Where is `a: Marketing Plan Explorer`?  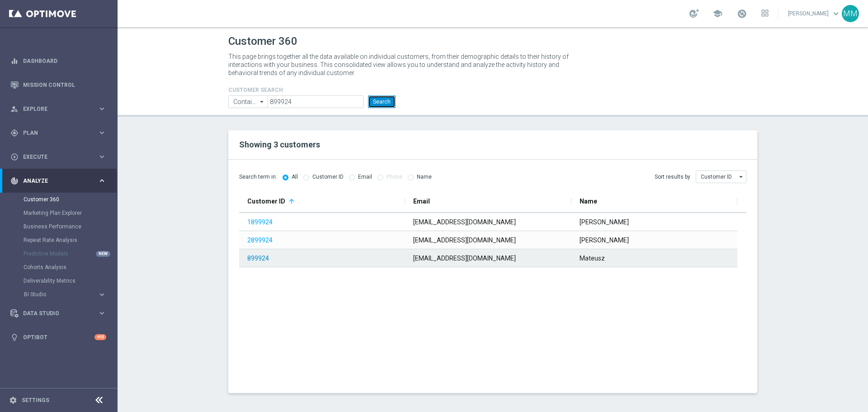 a: Marketing Plan Explorer is located at coordinates (58, 213).